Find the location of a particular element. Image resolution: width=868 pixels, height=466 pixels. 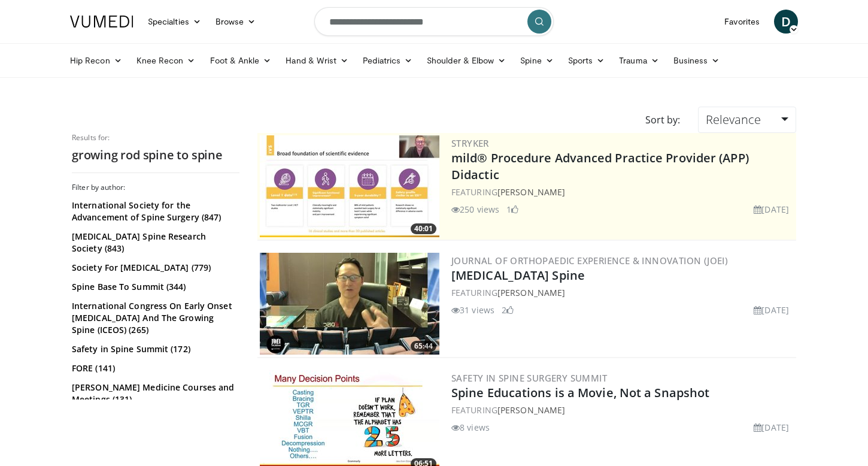

li: 2 is located at coordinates (507, 309).